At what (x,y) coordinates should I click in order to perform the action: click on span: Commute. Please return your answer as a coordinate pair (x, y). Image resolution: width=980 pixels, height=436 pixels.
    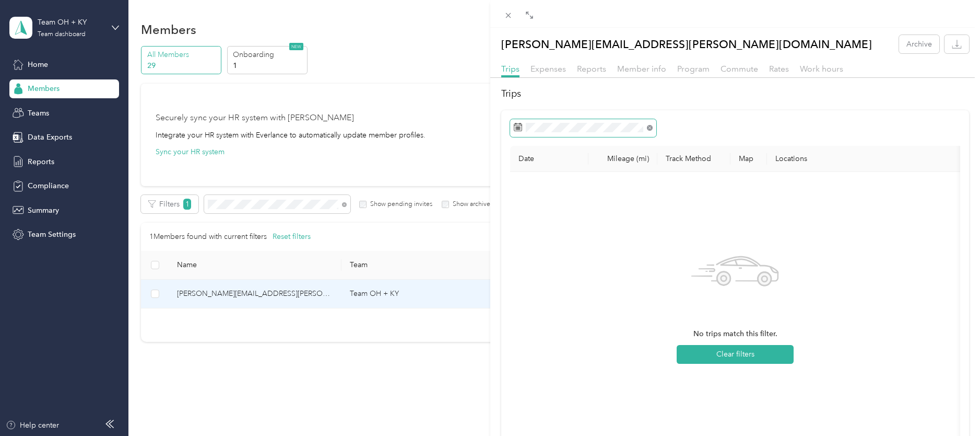
    Looking at the image, I should click on (739, 68).